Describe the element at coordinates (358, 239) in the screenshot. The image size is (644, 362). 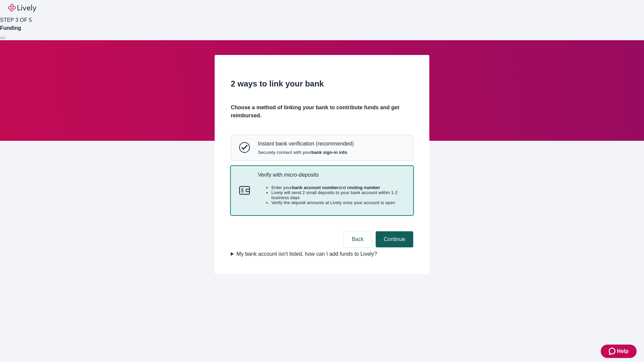
I see `button: Back` at that location.